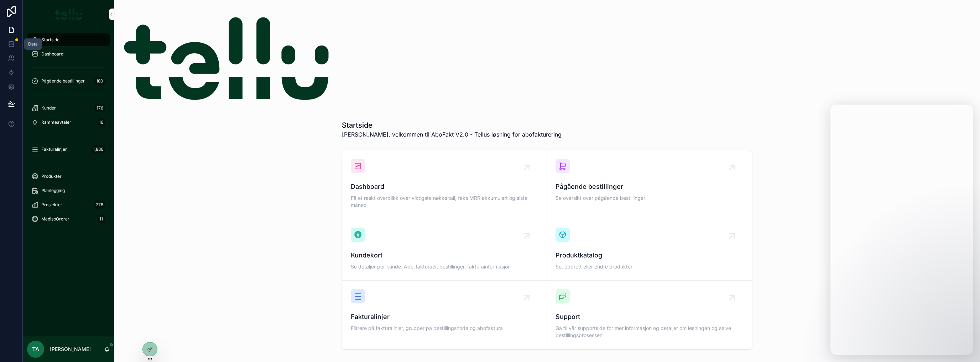  I want to click on span: Support, so click(649, 317).